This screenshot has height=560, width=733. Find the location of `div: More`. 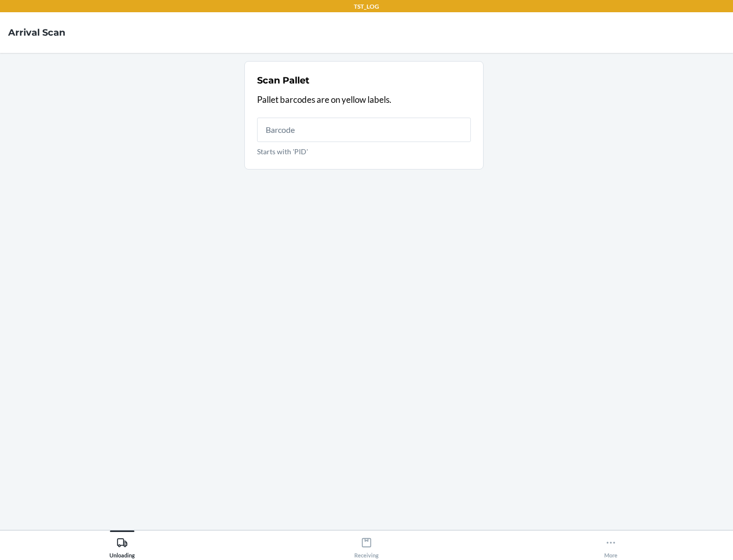

div: More is located at coordinates (611, 545).